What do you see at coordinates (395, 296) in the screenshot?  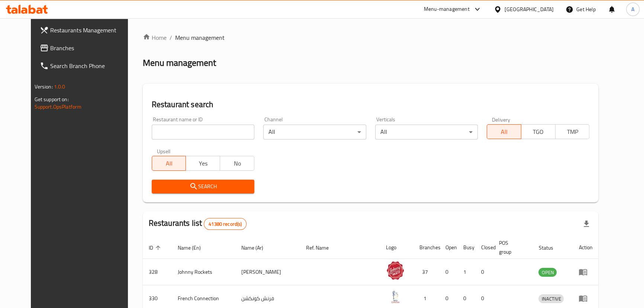 I see `img: French Connection` at bounding box center [395, 296].